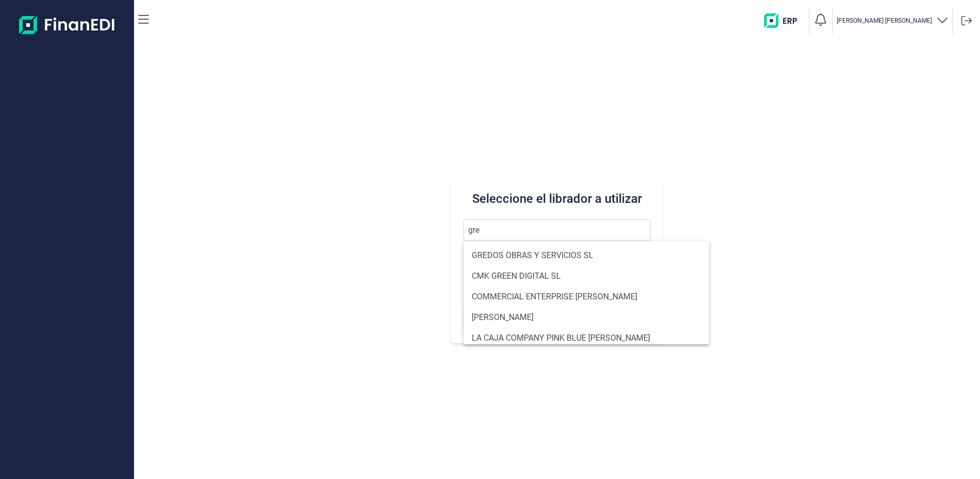 This screenshot has height=479, width=980. Describe the element at coordinates (556, 230) in the screenshot. I see `input: Seleccione la razón social` at that location.